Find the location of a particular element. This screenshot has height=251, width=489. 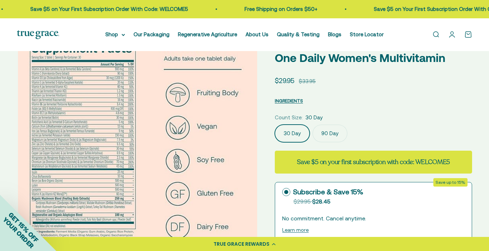

a: About Us is located at coordinates (257, 34).